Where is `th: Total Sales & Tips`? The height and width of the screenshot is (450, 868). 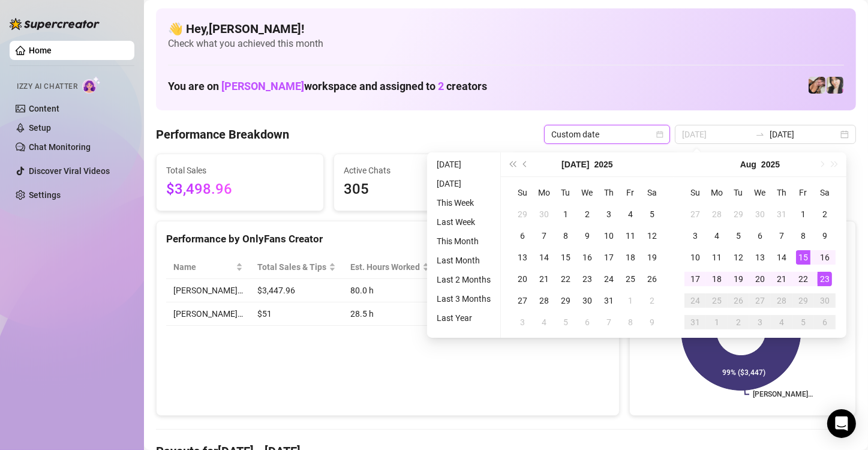 th: Total Sales & Tips is located at coordinates (296, 267).